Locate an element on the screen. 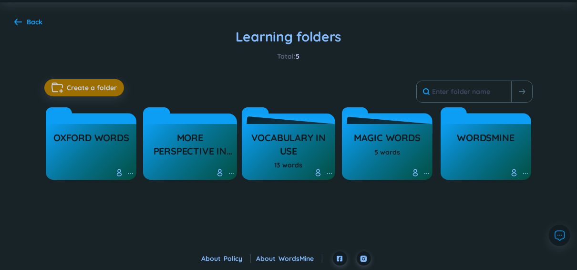 The image size is (577, 270). h3: WordsMine is located at coordinates (486, 140).